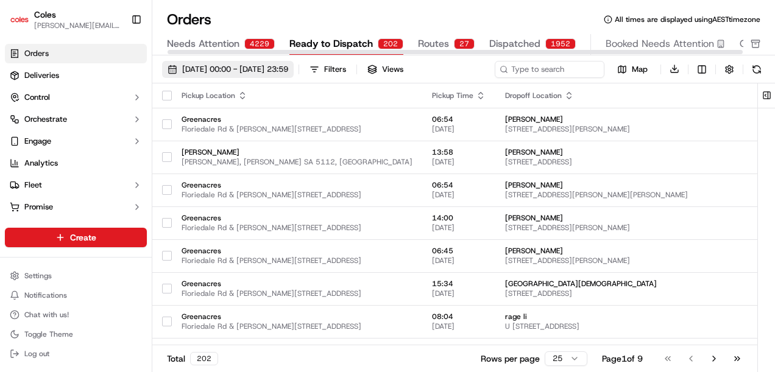 This screenshot has height=372, width=775. What do you see at coordinates (459, 251) in the screenshot?
I see `span: 06:45` at bounding box center [459, 251].